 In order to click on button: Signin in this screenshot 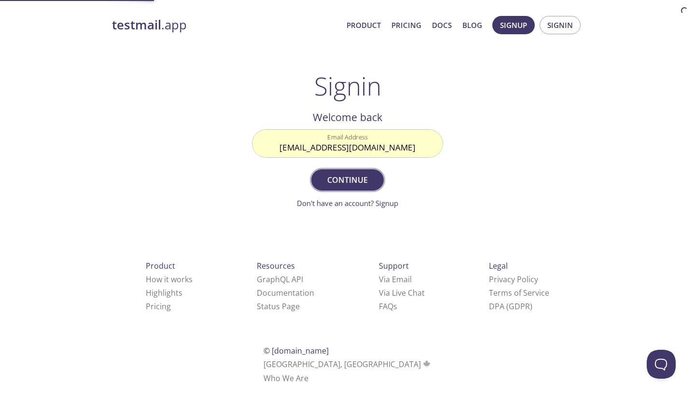, I will do `click(560, 25)`.